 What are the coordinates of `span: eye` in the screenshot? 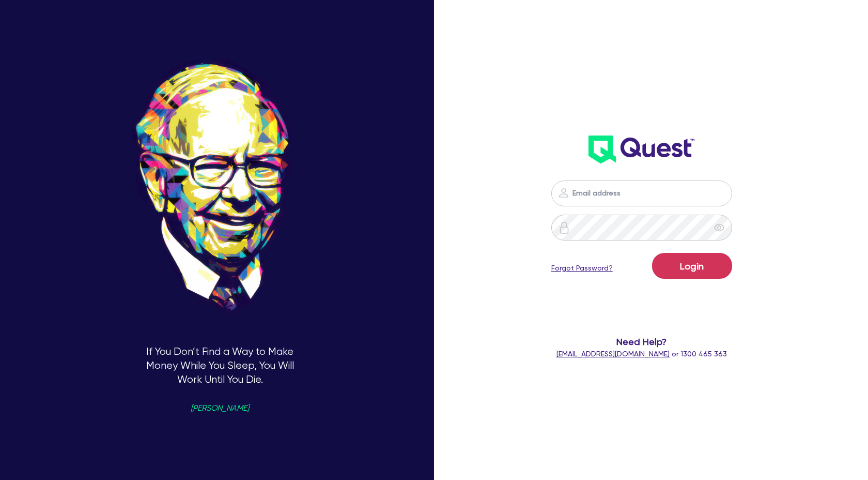 It's located at (719, 227).